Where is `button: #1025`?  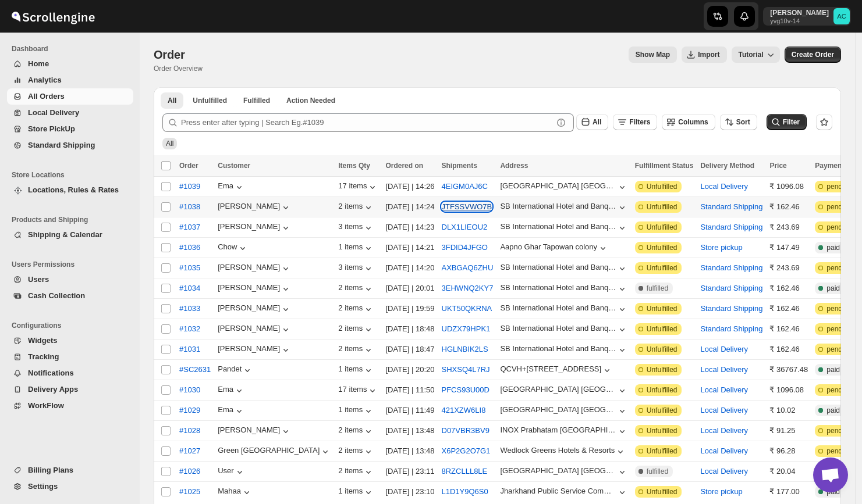 button: #1025 is located at coordinates (190, 492).